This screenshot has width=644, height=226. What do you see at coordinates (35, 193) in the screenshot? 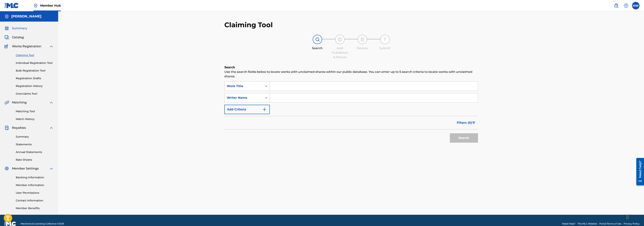
I see `a: User Permissions` at bounding box center [35, 193].